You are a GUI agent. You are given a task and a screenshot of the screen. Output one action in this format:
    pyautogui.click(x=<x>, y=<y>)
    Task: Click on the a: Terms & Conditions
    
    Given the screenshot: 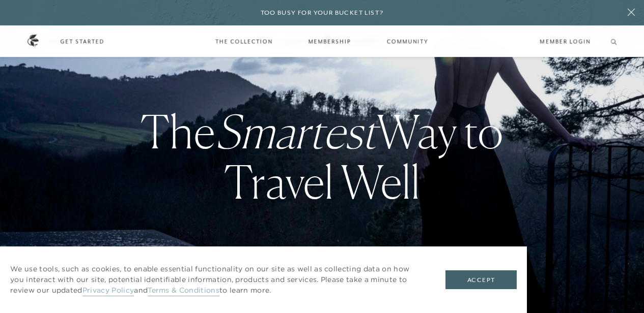 What is the action you would take?
    pyautogui.click(x=183, y=291)
    